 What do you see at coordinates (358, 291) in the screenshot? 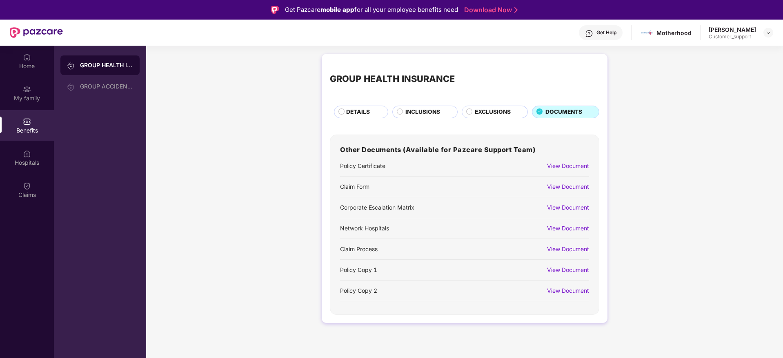
I see `div: Policy Copy 2` at bounding box center [358, 291].